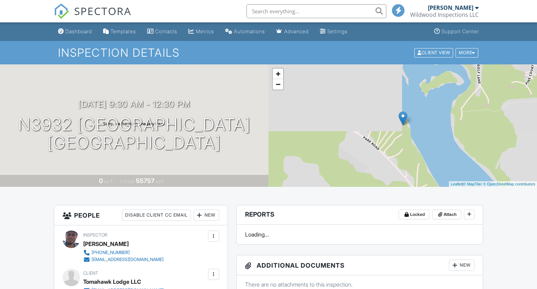  Describe the element at coordinates (93, 17) in the screenshot. I see `a: SPECTORA` at that location.